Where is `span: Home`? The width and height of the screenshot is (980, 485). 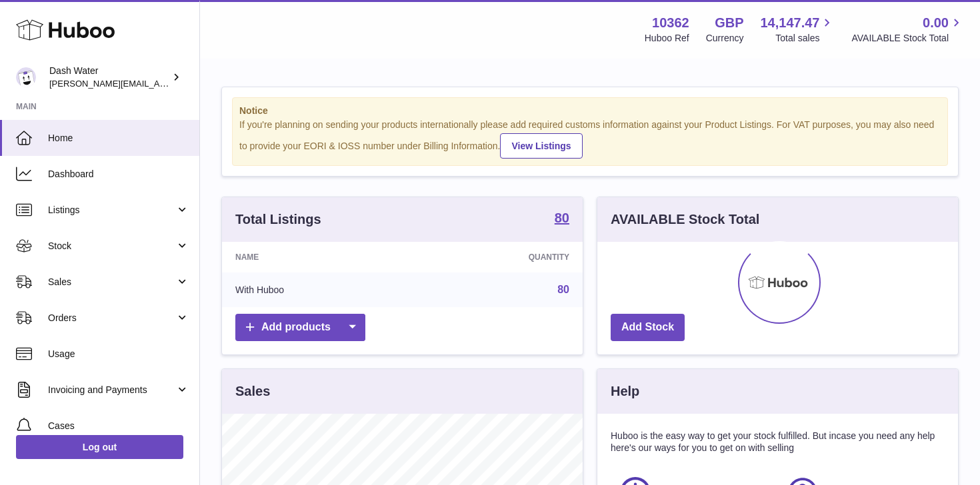
span: Home is located at coordinates (119, 138).